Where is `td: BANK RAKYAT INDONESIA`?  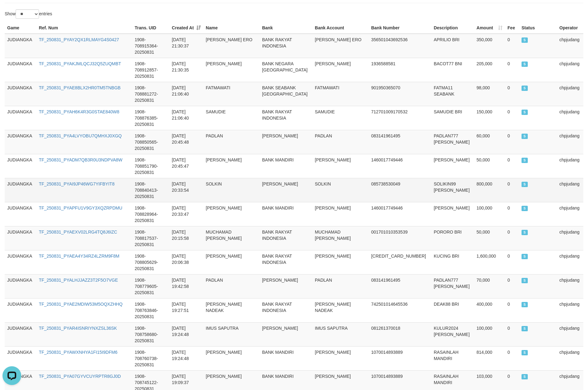
td: BANK RAKYAT INDONESIA is located at coordinates (286, 46).